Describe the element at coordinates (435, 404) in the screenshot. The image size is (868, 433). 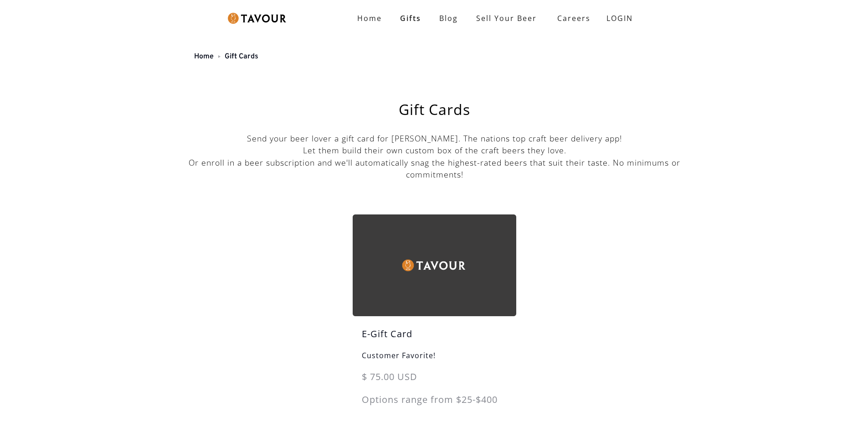
I see `div: Options range from $25-$400` at that location.